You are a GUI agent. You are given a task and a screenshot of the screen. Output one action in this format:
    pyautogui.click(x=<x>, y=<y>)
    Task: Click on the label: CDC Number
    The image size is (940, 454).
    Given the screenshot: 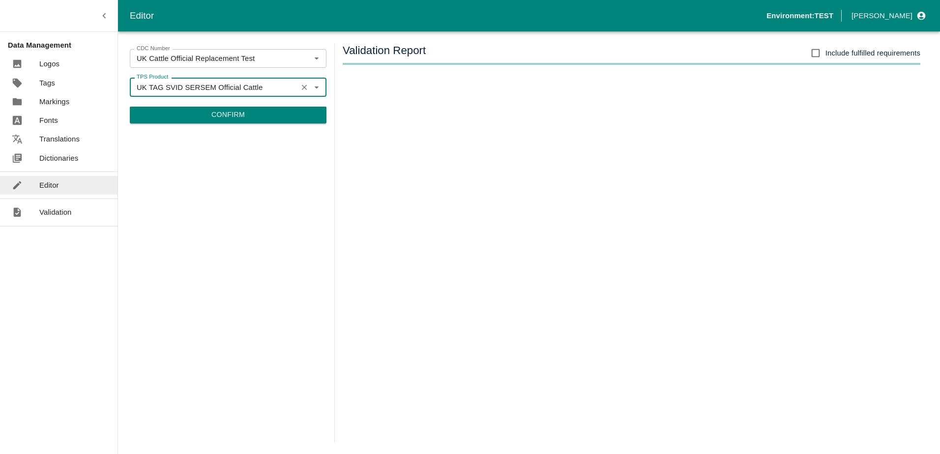 What is the action you would take?
    pyautogui.click(x=153, y=49)
    